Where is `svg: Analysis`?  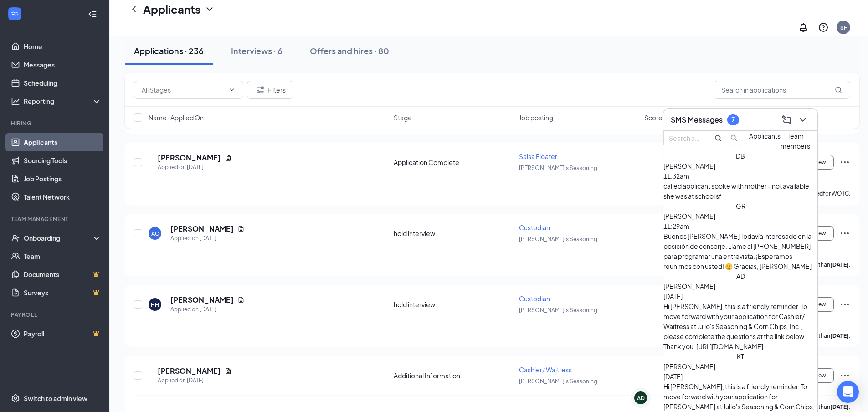
svg: Analysis is located at coordinates (16, 101).